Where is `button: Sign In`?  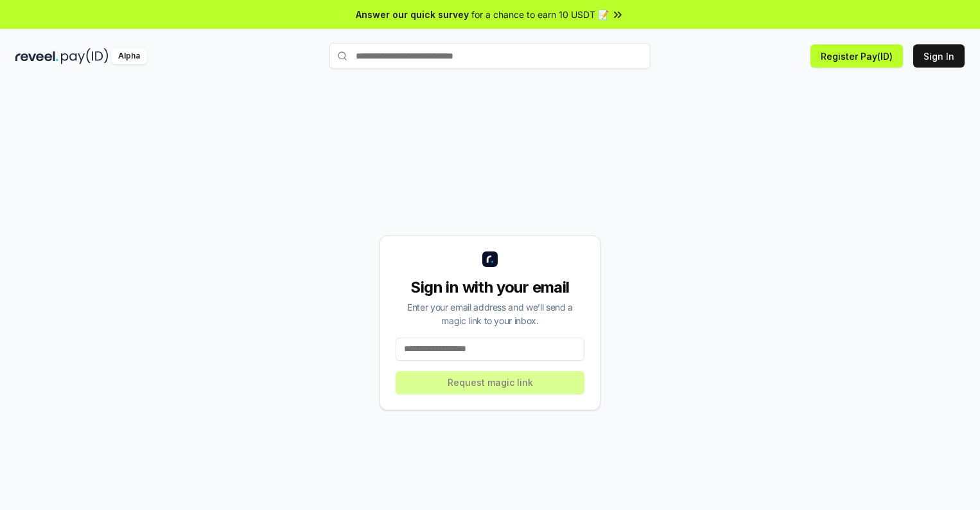 button: Sign In is located at coordinates (939, 56).